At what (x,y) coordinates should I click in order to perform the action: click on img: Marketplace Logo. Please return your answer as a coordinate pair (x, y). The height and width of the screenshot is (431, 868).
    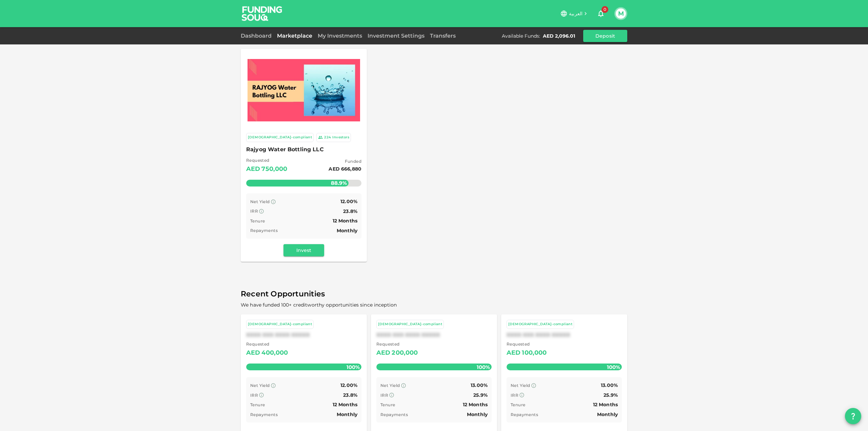
    Looking at the image, I should click on (304, 90).